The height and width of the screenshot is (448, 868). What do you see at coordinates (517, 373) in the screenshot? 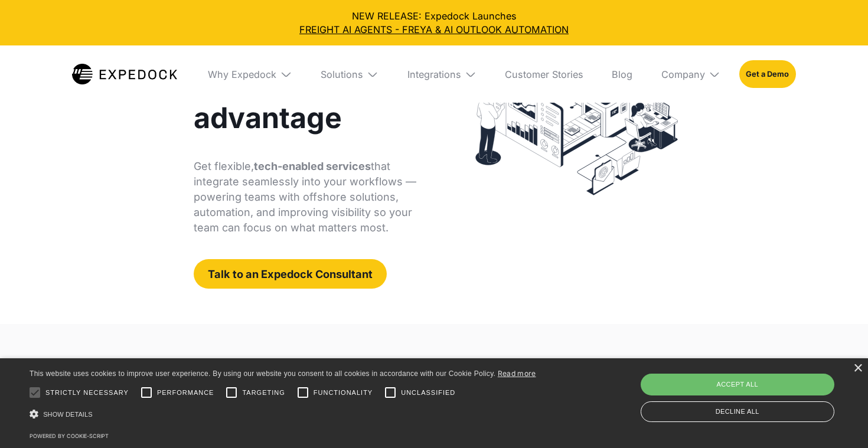
I see `a: Read more` at bounding box center [517, 373].